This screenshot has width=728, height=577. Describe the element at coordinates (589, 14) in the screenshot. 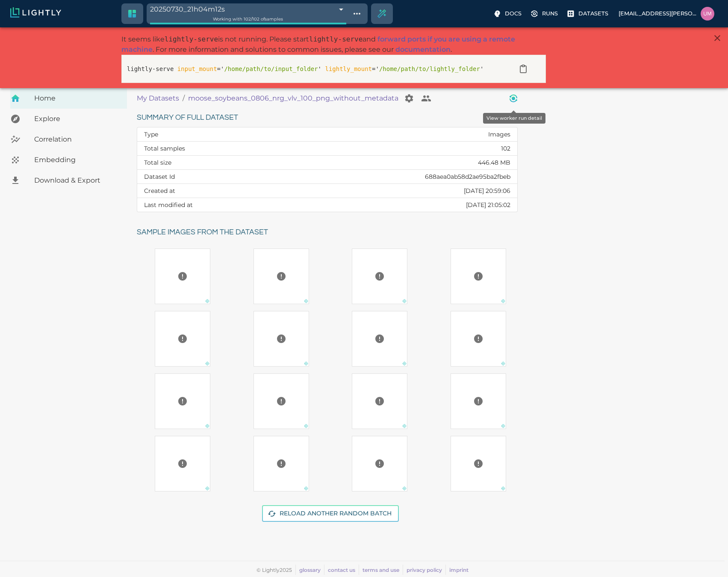

I see `label: Datasets` at that location.